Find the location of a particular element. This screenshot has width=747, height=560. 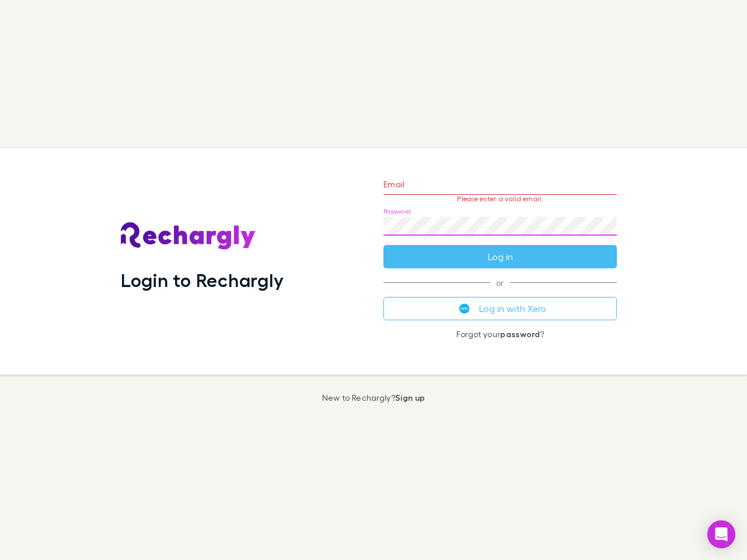

button: Log in with Xero is located at coordinates (500, 309).